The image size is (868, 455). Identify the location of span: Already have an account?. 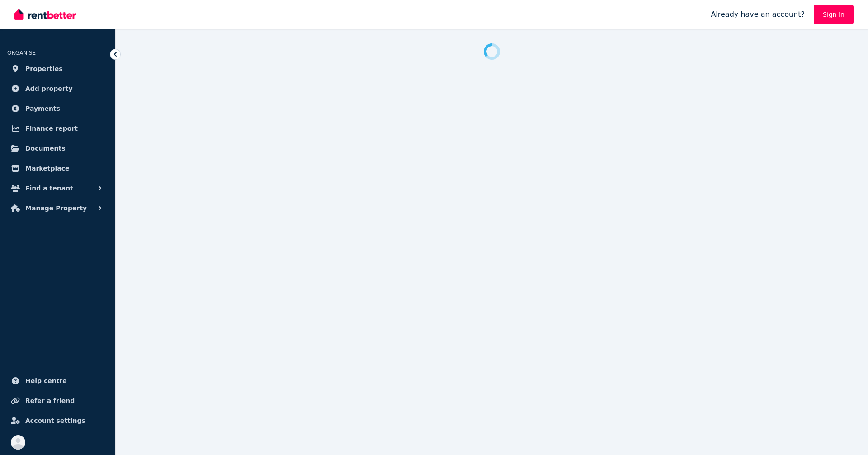
(758, 14).